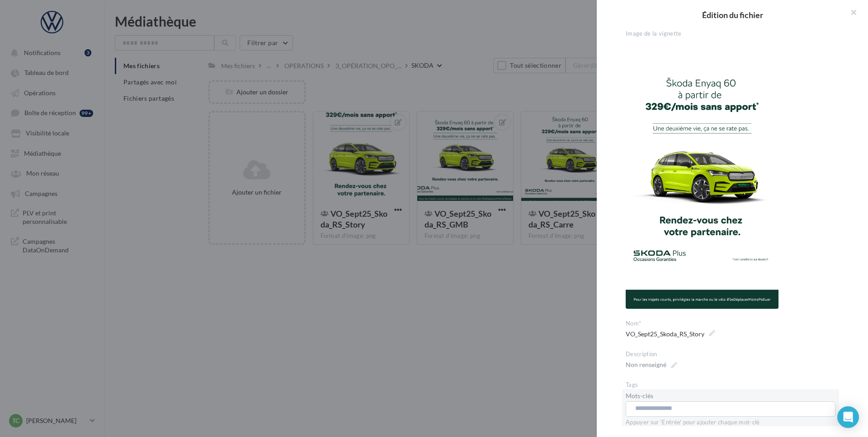 This screenshot has height=437, width=868. Describe the element at coordinates (736, 354) in the screenshot. I see `div: Description` at that location.